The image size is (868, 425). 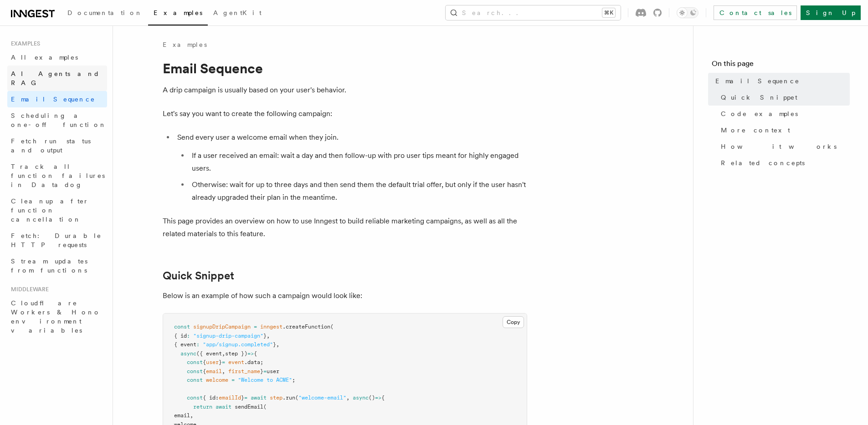 I want to click on li: Otherwise: wait for up to three days and then send them the default trial offer, but only if the ..., so click(x=358, y=191).